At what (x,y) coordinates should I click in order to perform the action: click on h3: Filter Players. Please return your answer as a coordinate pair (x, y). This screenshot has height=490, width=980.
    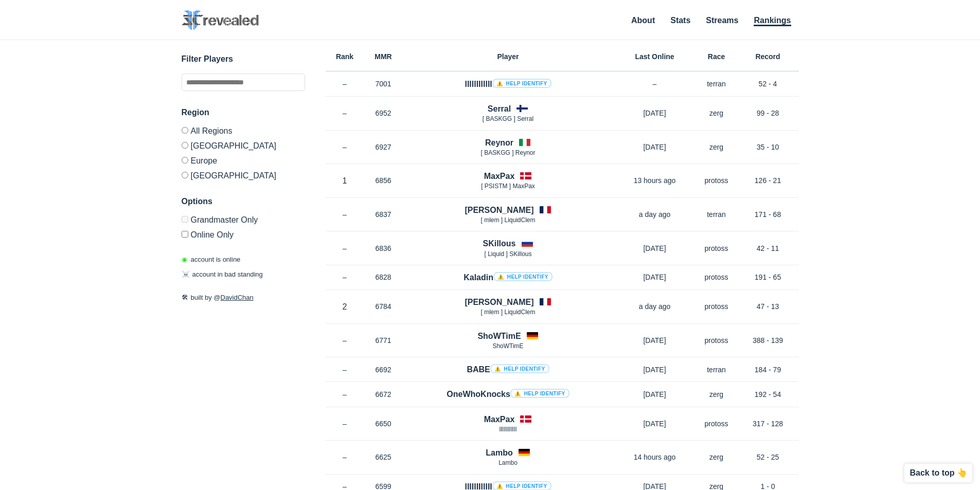
    Looking at the image, I should click on (243, 59).